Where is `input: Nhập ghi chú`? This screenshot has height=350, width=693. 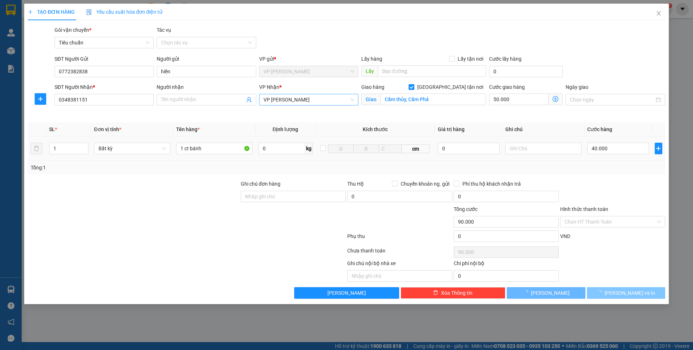 input: Nhập ghi chú is located at coordinates (400, 276).